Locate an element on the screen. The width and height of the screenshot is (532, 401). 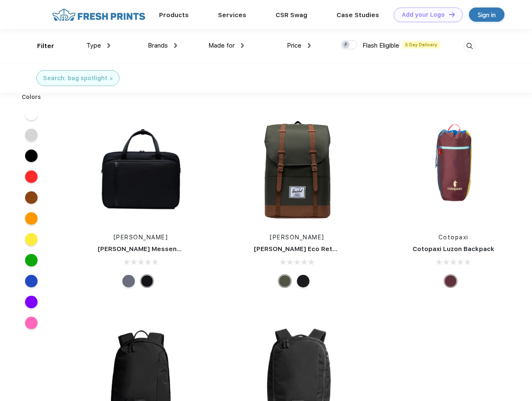
span: Made for is located at coordinates (221, 46).